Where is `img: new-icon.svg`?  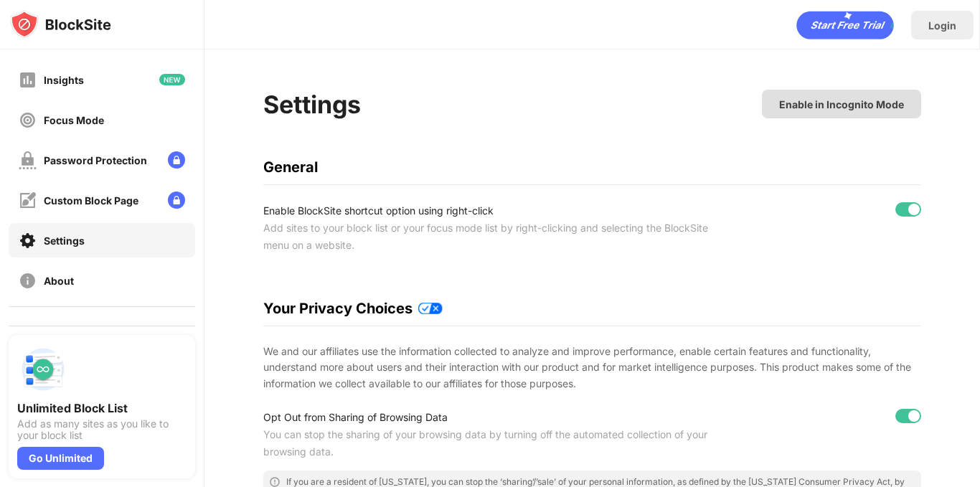
img: new-icon.svg is located at coordinates (172, 79).